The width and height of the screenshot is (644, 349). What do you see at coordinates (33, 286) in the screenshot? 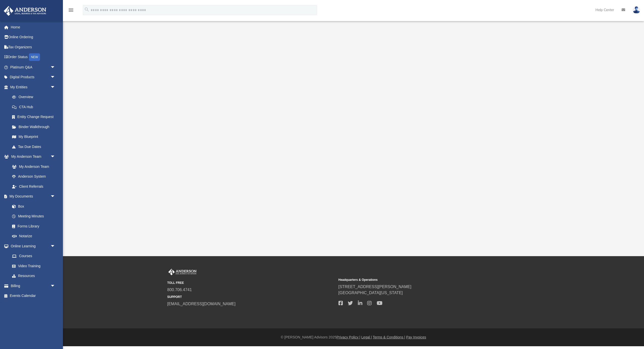
I see `a: Billingarrow_drop_down` at bounding box center [33, 286].